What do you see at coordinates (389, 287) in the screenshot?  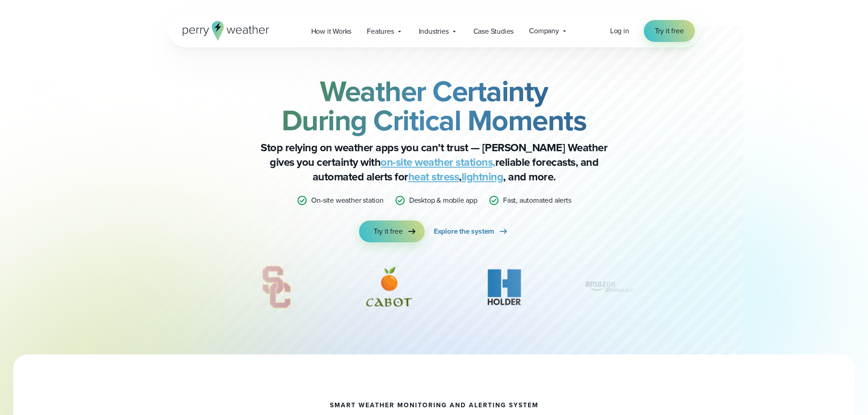 I see `div: 10 of 12` at bounding box center [389, 287].